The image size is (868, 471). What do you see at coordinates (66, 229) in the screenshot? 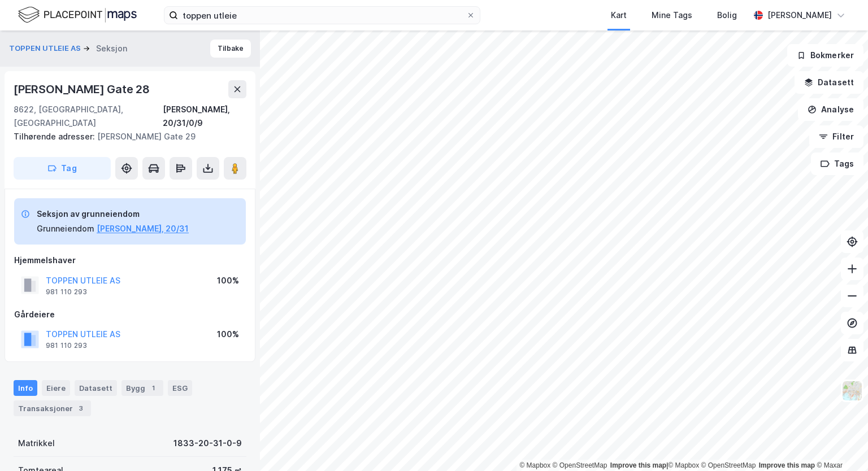
I see `div: Grunneiendom` at bounding box center [66, 229].